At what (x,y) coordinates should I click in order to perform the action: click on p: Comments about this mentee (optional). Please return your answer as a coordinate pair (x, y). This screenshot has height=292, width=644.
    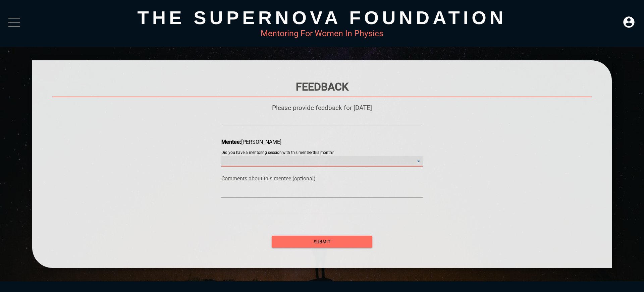
    Looking at the image, I should click on (322, 178).